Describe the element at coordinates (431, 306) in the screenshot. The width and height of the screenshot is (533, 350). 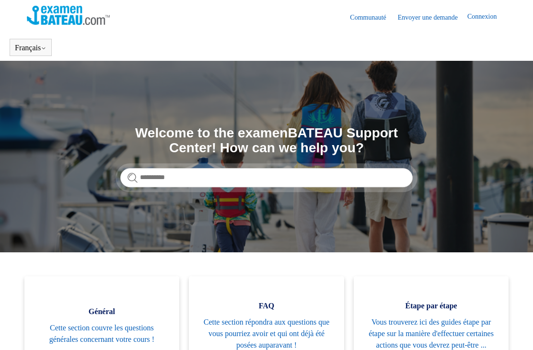
I see `span: Étape par étape` at that location.